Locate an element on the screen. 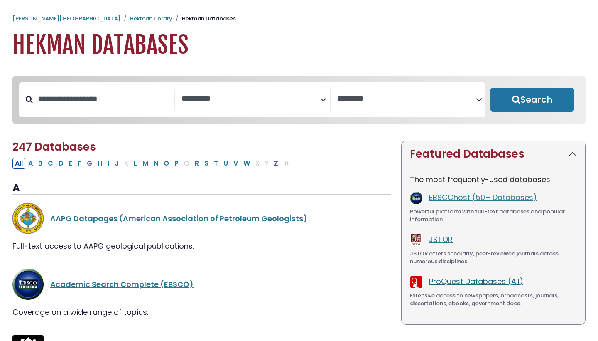 The height and width of the screenshot is (341, 598). button: Filter Results L is located at coordinates (135, 163).